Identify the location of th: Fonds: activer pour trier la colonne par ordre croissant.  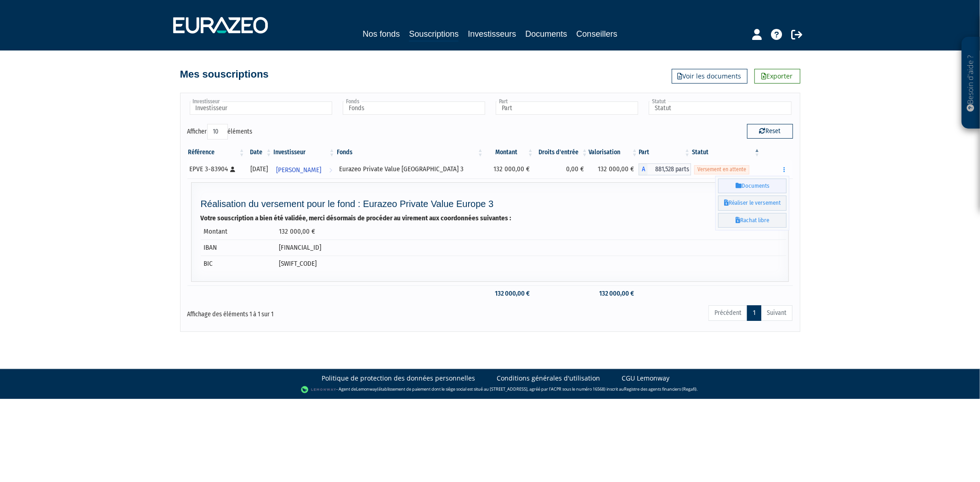
(410, 153).